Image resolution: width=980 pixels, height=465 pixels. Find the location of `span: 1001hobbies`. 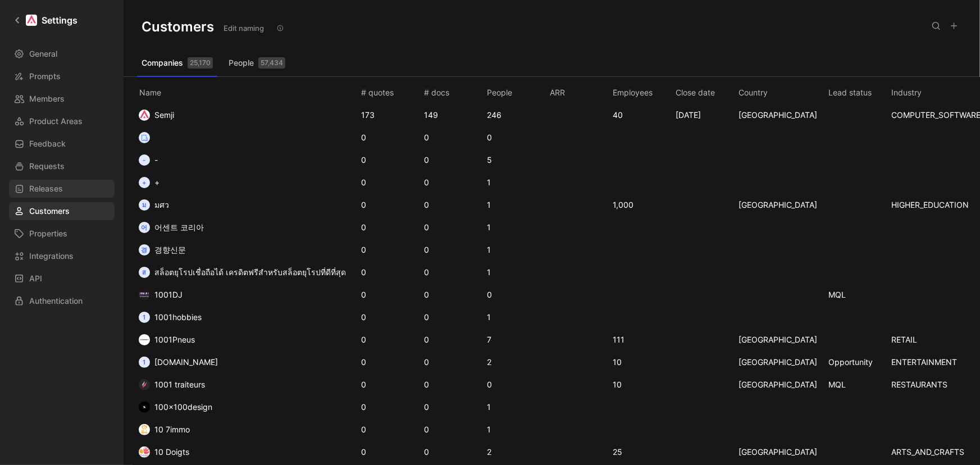

span: 1001hobbies is located at coordinates (178, 317).